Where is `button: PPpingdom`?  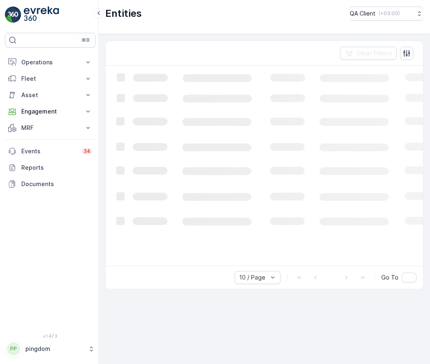
button: PPpingdom is located at coordinates (50, 348).